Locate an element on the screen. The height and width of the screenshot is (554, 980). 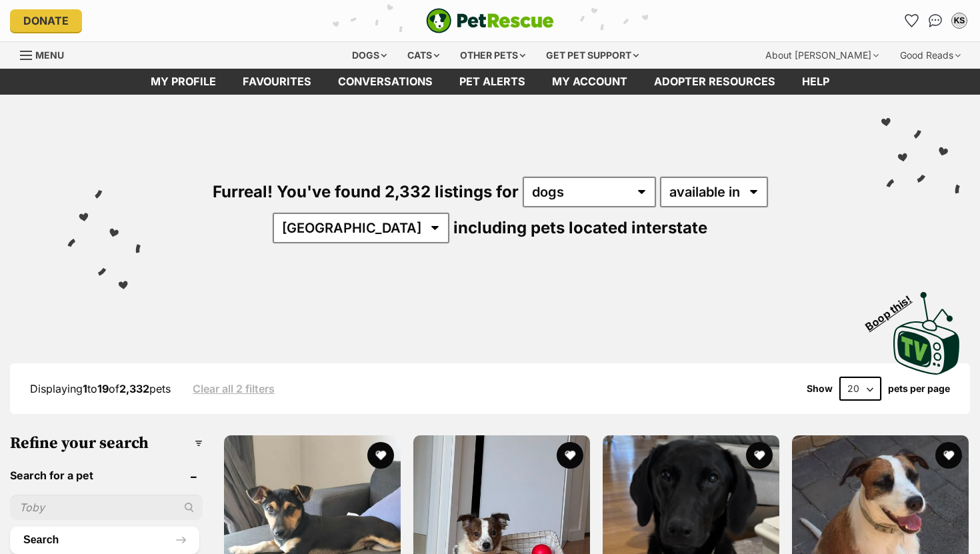
a: Conversations is located at coordinates (936, 20).